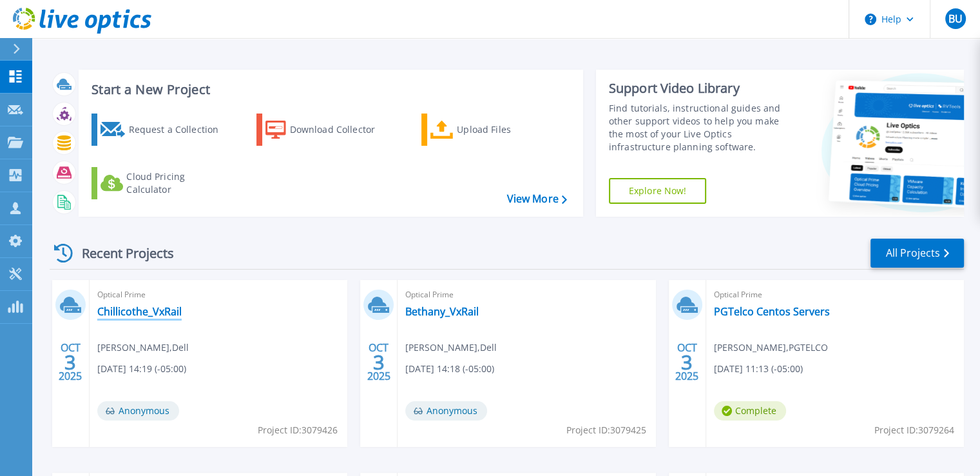 The width and height of the screenshot is (980, 476). I want to click on div: Cloud Pricing Calculator, so click(178, 184).